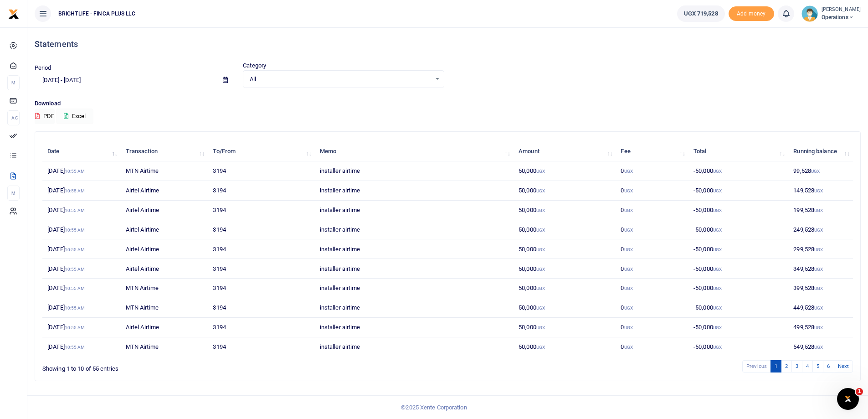 This screenshot has height=419, width=868. What do you see at coordinates (738, 152) in the screenshot?
I see `th: Total: activate to sort column ascending` at bounding box center [738, 152].